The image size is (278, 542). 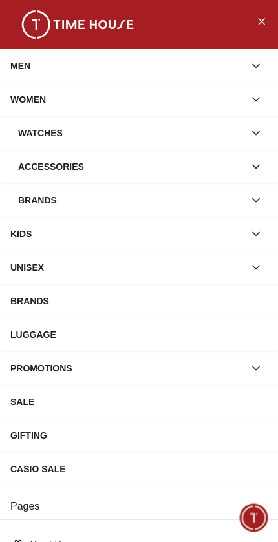 I want to click on div: MEN, so click(x=127, y=66).